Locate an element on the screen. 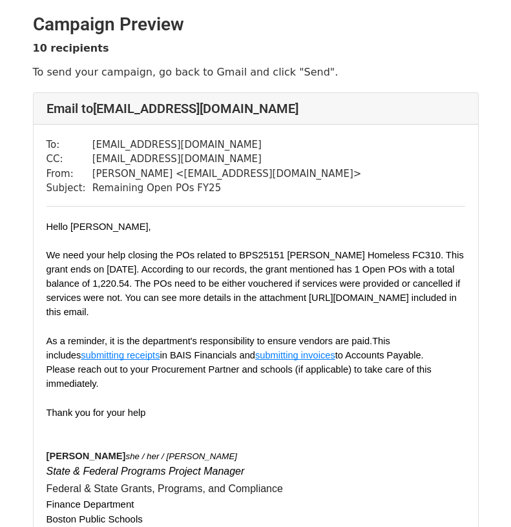 The height and width of the screenshot is (527, 511). a: submitting receipts is located at coordinates (120, 354).